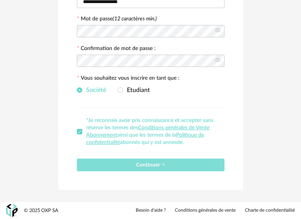  I want to click on i: (12 caractères min.), so click(135, 19).